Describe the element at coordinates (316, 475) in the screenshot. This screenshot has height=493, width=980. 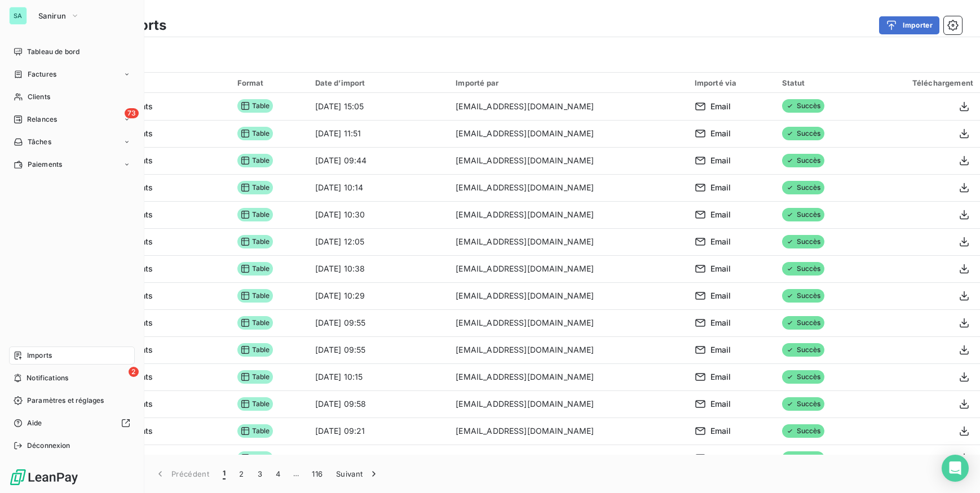
I see `button: 116` at that location.